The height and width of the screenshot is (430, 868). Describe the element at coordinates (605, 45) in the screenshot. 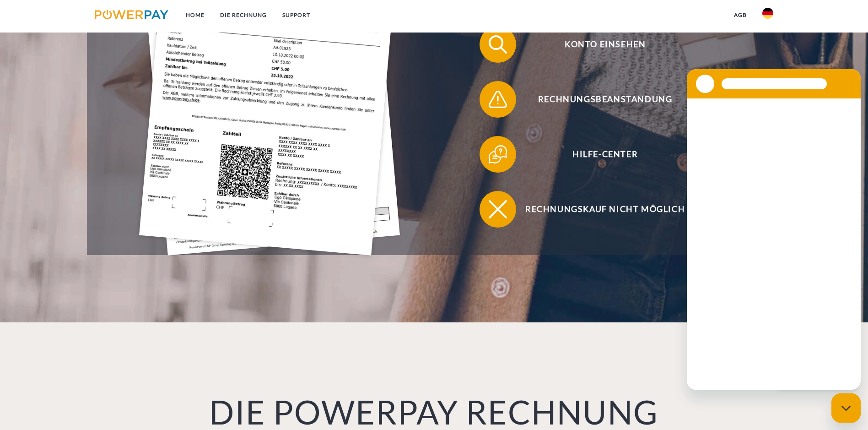

I see `span: Konto einsehen` at that location.